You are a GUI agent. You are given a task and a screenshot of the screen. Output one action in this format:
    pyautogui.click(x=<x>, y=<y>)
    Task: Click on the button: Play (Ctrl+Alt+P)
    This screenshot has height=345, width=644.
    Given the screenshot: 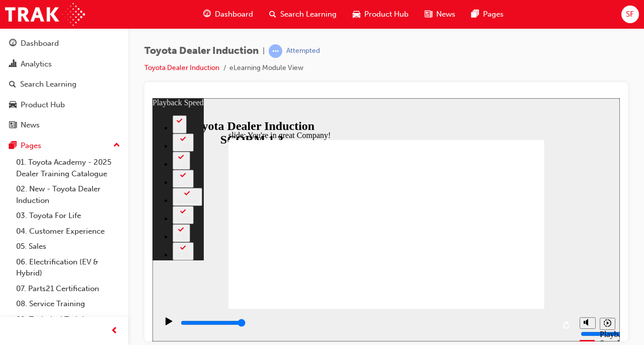 What is the action you would take?
    pyautogui.click(x=13, y=227)
    